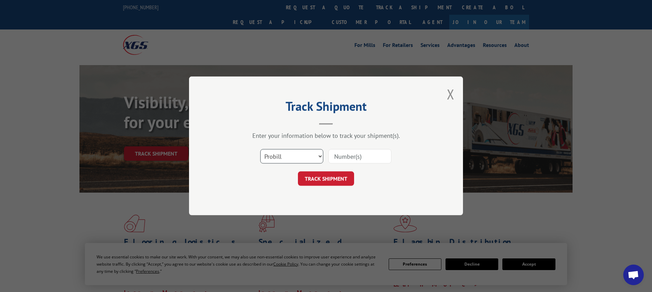 This screenshot has width=652, height=292. I want to click on h2: Track Shipment, so click(326, 108).